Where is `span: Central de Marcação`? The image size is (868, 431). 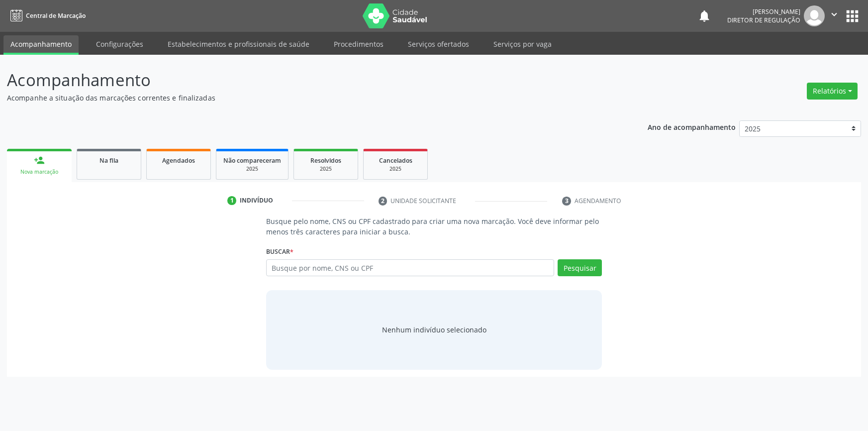
span: Central de Marcação is located at coordinates (56, 15).